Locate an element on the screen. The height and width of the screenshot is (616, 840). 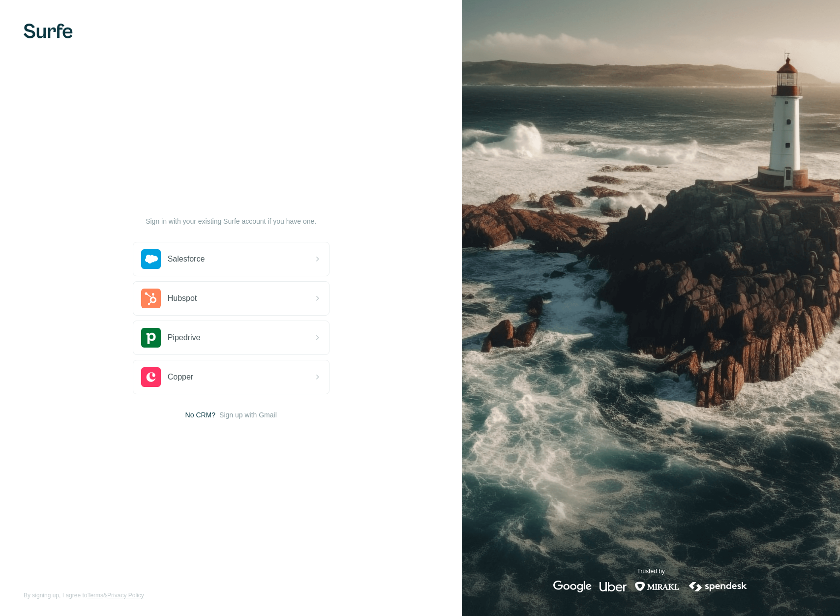
span: Hubspot is located at coordinates (182, 298).